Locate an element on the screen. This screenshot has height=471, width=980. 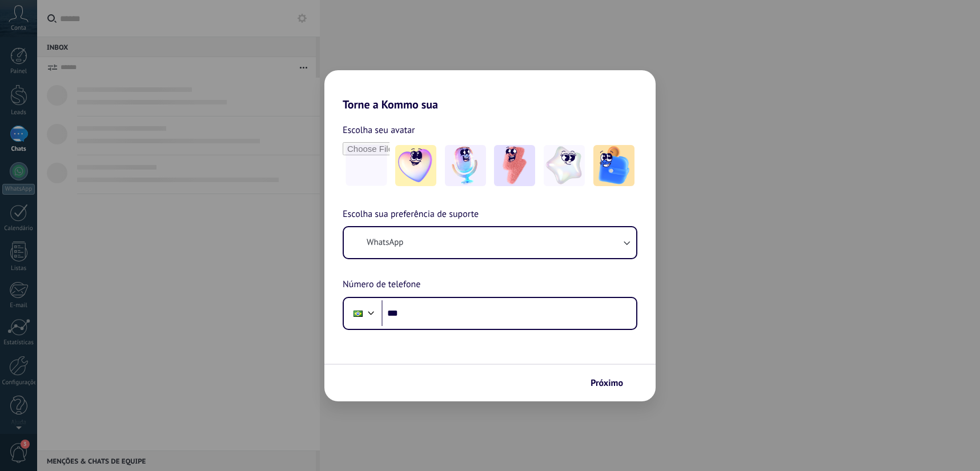
div: Brazil: + 55 is located at coordinates (358, 313).